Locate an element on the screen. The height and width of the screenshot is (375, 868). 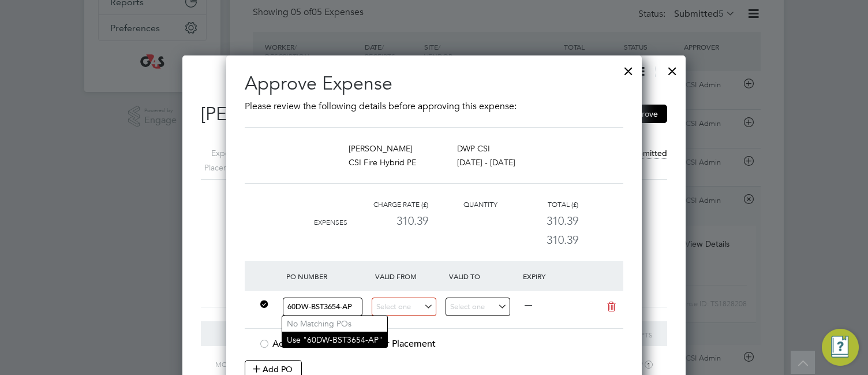
span: 310.39 is located at coordinates (562, 240).